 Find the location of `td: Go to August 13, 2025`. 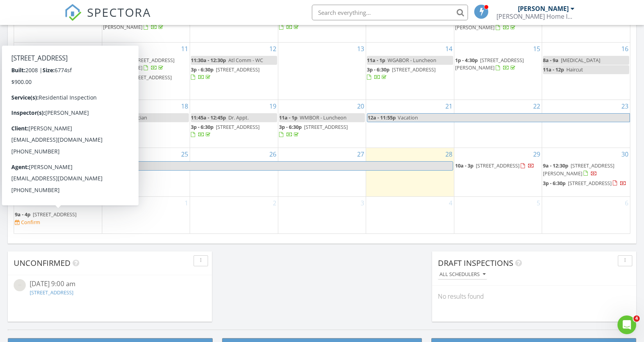

td: Go to August 13, 2025 is located at coordinates (322, 71).